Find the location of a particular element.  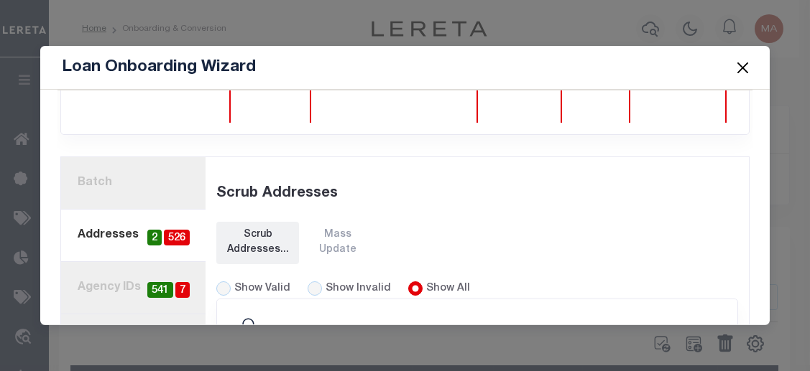

label: Show Valid is located at coordinates (262, 290).